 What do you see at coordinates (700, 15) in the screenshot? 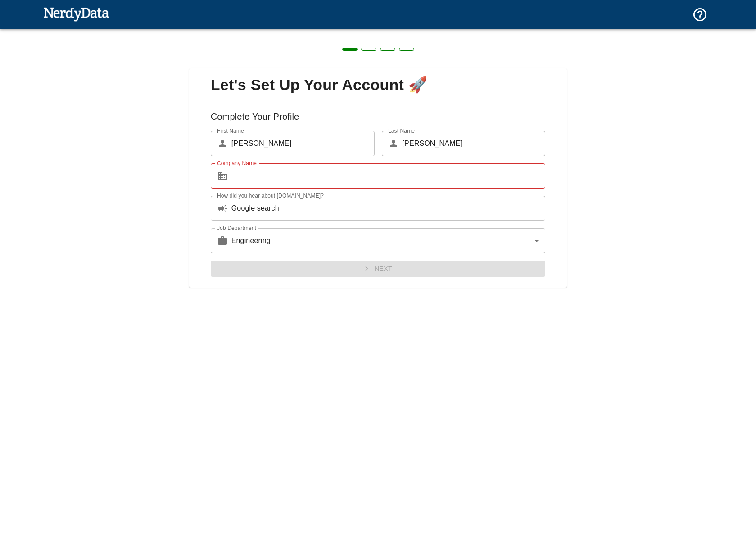
I see `button: Support and Documentation` at bounding box center [700, 15].